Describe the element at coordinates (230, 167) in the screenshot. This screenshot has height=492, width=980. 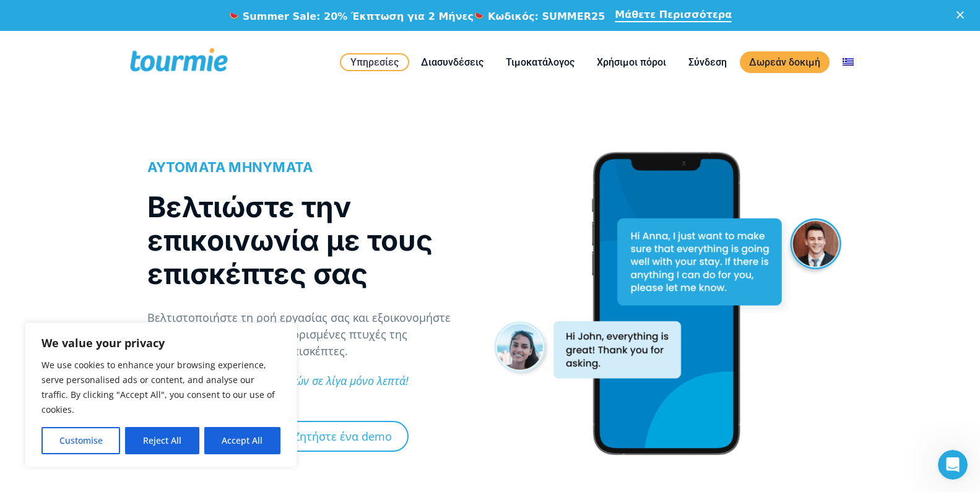
I see `span: ΑΥΤΟΜΑΤΑ ΜΗΝΥΜΑΤΑ` at that location.